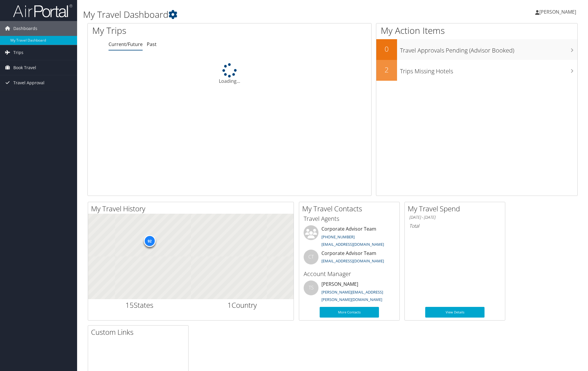  What do you see at coordinates (455, 312) in the screenshot?
I see `a: View Details` at bounding box center [455, 312].